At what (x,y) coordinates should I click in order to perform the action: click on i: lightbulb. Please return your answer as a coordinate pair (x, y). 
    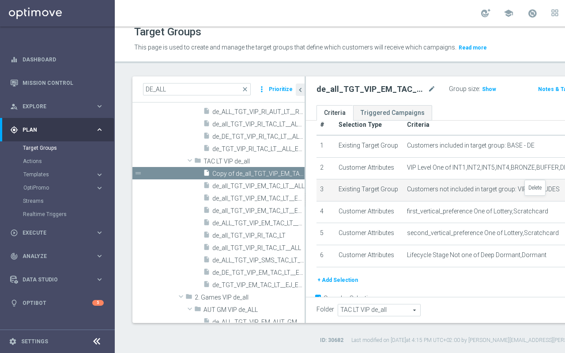
    Looking at the image, I should click on (14, 303).